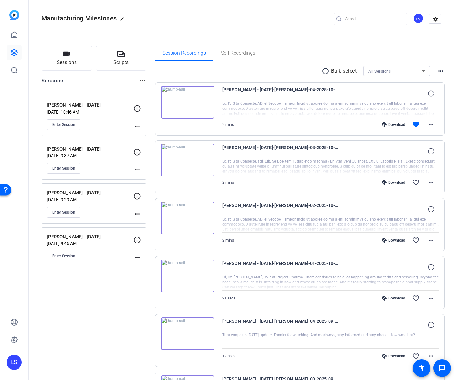 This screenshot has width=454, height=380. I want to click on span: 21 secs, so click(229, 298).